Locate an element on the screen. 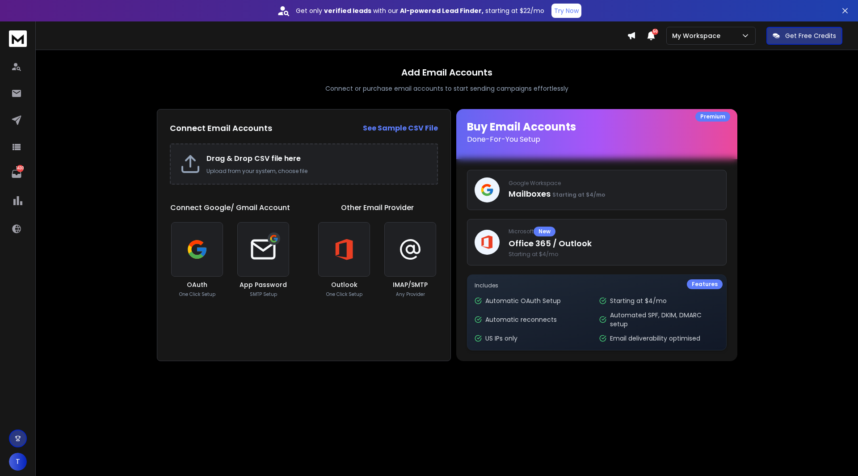  a: See Sample CSV File is located at coordinates (400, 128).